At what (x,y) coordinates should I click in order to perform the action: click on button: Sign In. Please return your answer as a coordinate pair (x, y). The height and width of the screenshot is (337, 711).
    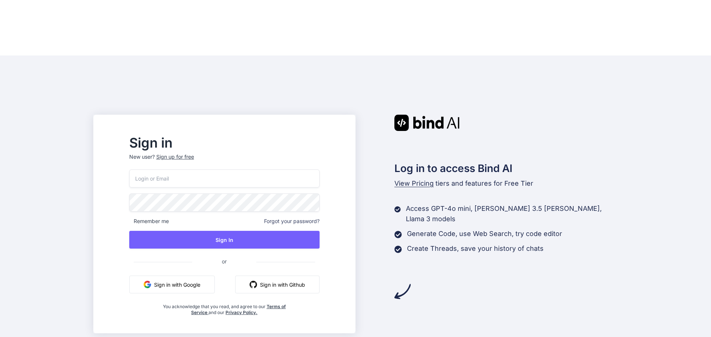
    Looking at the image, I should click on (224, 240).